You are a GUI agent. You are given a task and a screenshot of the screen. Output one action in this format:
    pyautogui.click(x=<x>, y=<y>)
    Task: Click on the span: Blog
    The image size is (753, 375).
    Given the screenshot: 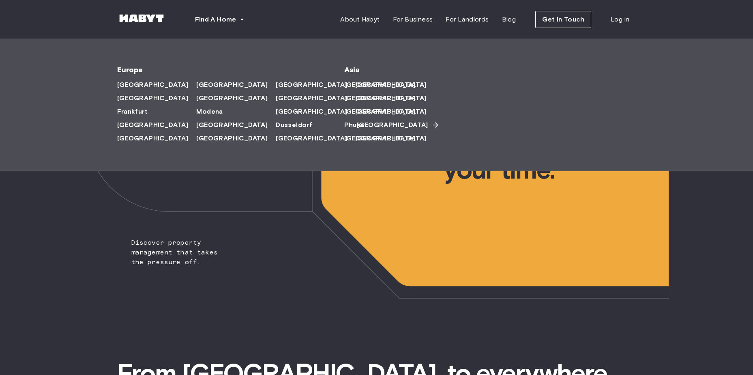 What is the action you would take?
    pyautogui.click(x=509, y=19)
    